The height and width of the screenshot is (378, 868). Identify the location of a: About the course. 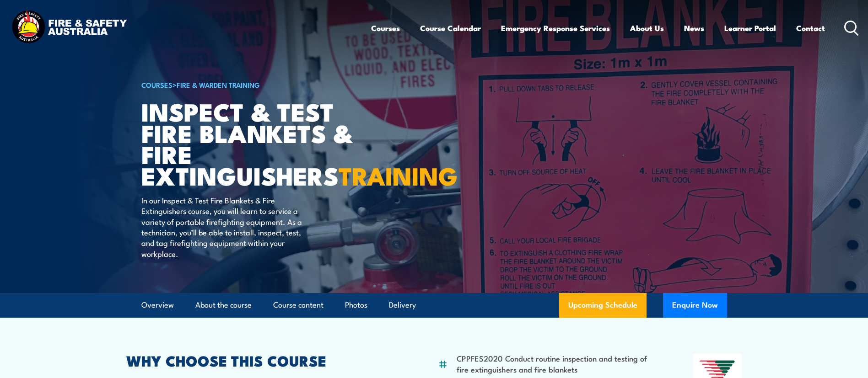
(223, 305).